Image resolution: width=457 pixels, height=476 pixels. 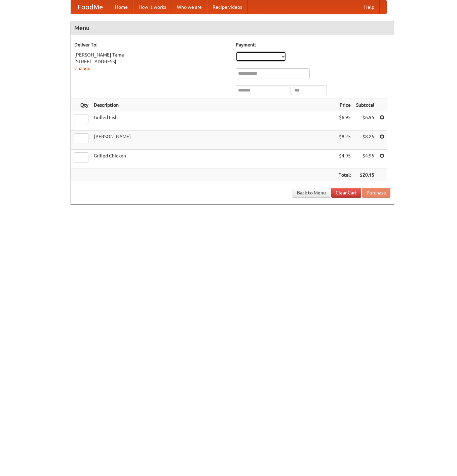 What do you see at coordinates (345, 105) in the screenshot?
I see `th: Price` at bounding box center [345, 105].